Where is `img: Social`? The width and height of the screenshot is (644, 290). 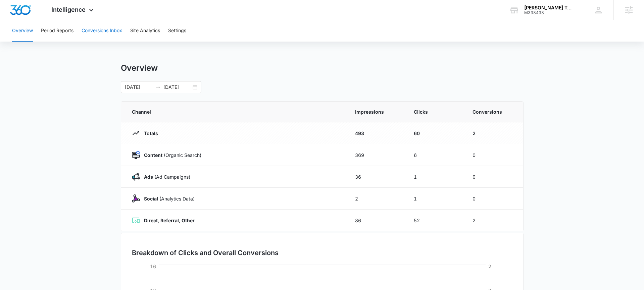
img: Social is located at coordinates (136, 199).